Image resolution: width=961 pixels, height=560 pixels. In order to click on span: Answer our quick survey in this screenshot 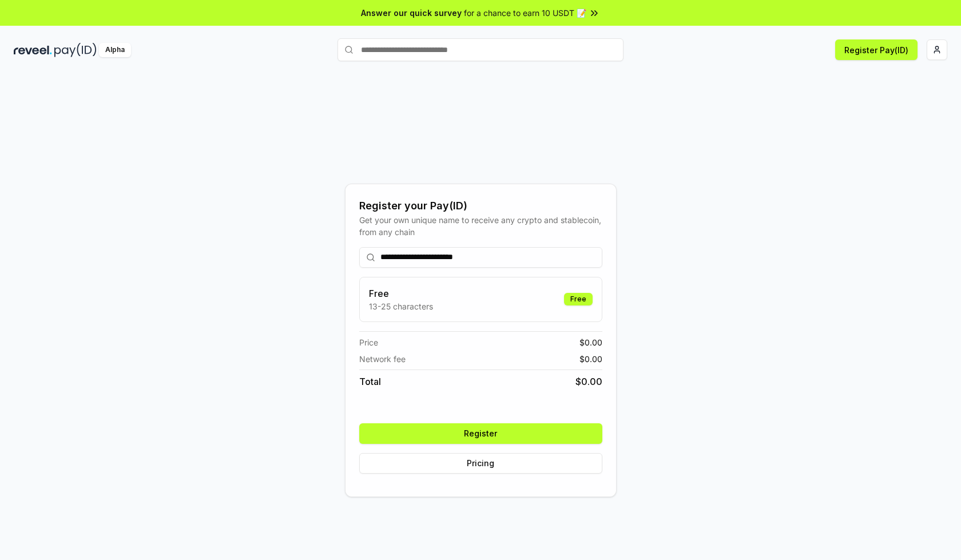, I will do `click(411, 13)`.